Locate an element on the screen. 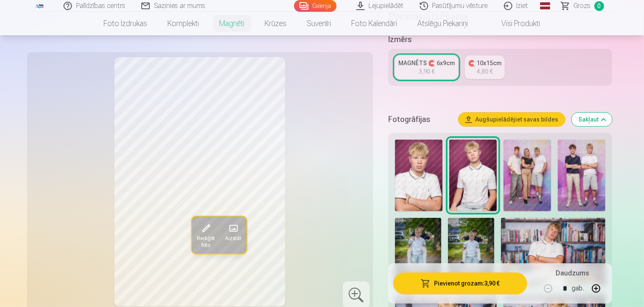  h5: Daudzums is located at coordinates (572, 273).